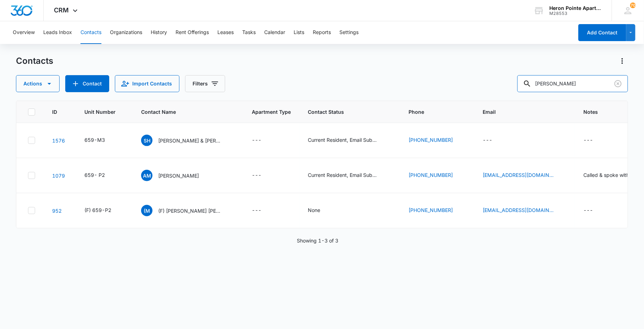 The height and width of the screenshot is (329, 644). I want to click on div: account name, so click(575, 8).